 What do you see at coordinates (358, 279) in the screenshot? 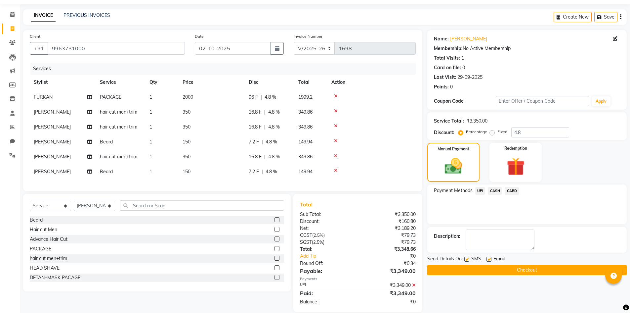
I see `div: Payments` at bounding box center [358, 279].